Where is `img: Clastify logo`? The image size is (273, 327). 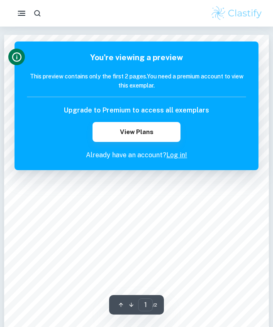 img: Clastify logo is located at coordinates (237, 13).